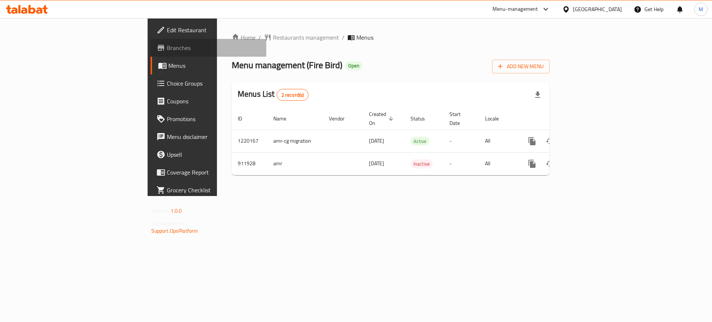  I want to click on span: Inactive, so click(421, 164).